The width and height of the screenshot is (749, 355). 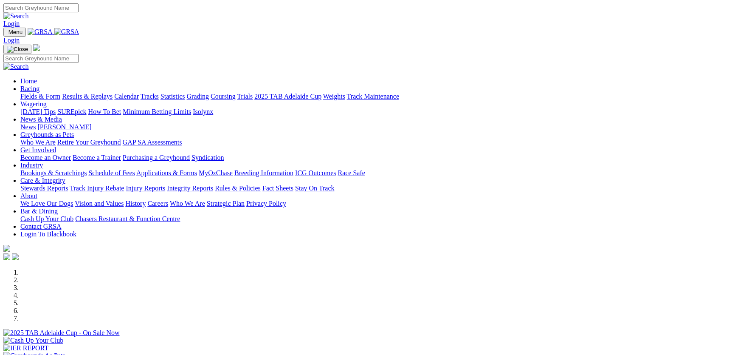 What do you see at coordinates (216, 172) in the screenshot?
I see `a: MyOzChase` at bounding box center [216, 172].